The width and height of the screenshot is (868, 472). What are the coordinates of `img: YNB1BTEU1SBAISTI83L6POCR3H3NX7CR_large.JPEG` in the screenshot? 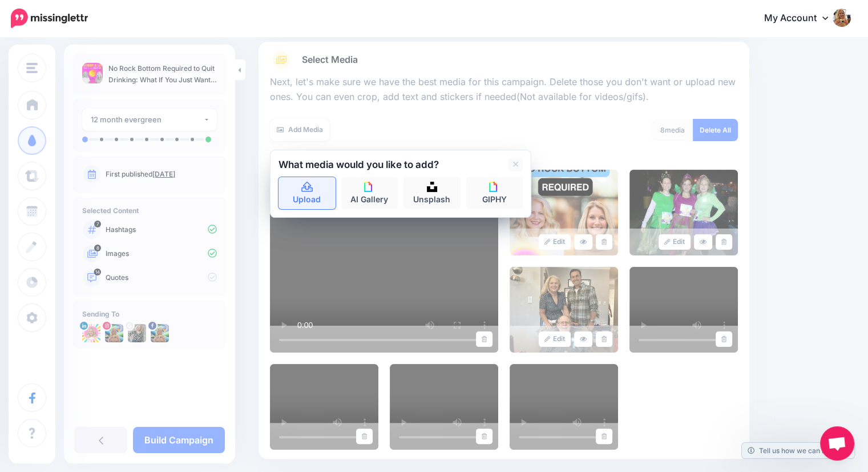 It's located at (684, 212).